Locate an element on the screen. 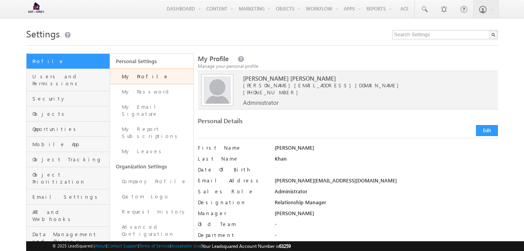 The image size is (524, 251). a: My Report Subscriptions is located at coordinates (152, 133).